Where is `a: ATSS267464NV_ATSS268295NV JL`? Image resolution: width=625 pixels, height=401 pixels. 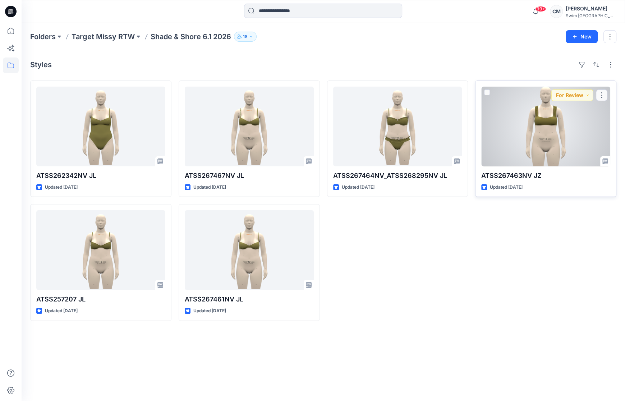
a: ATSS267464NV_ATSS268295NV JL is located at coordinates (397, 126).